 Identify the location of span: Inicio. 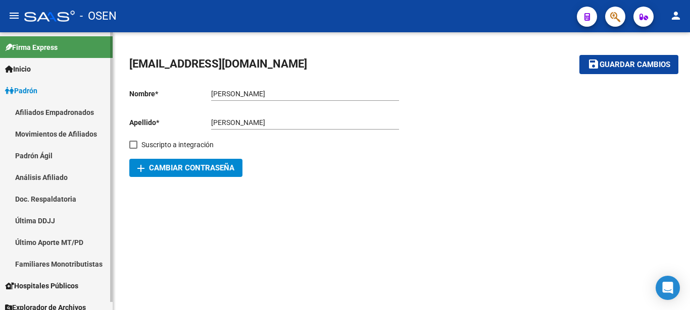
(18, 69).